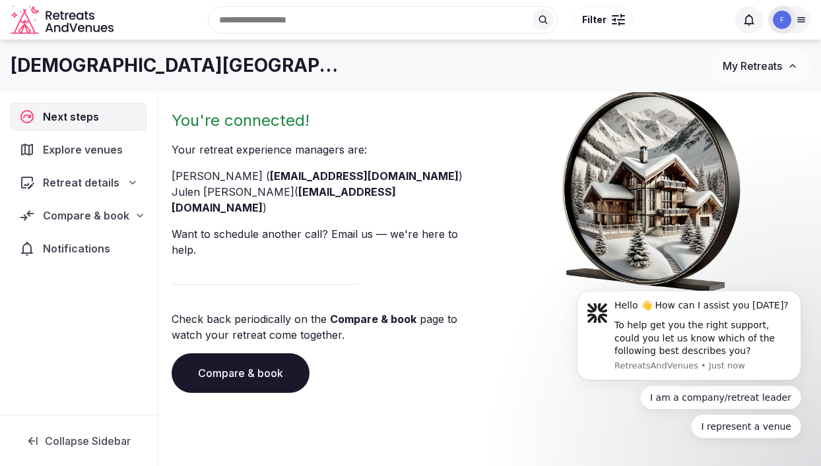 The image size is (821, 466). I want to click on p: Your retreat experience manager s are :, so click(328, 150).